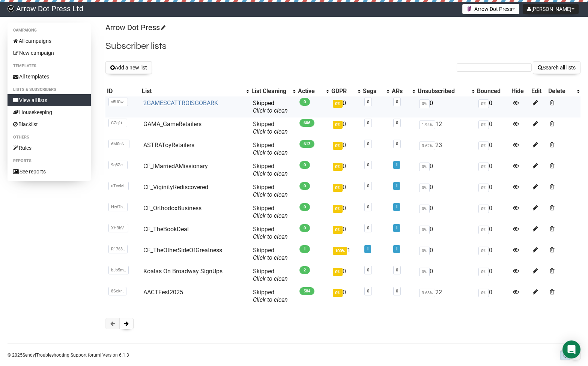 The image size is (588, 366). I want to click on th: Segs: No sort applied, activate to apply an ascending sort, so click(376, 91).